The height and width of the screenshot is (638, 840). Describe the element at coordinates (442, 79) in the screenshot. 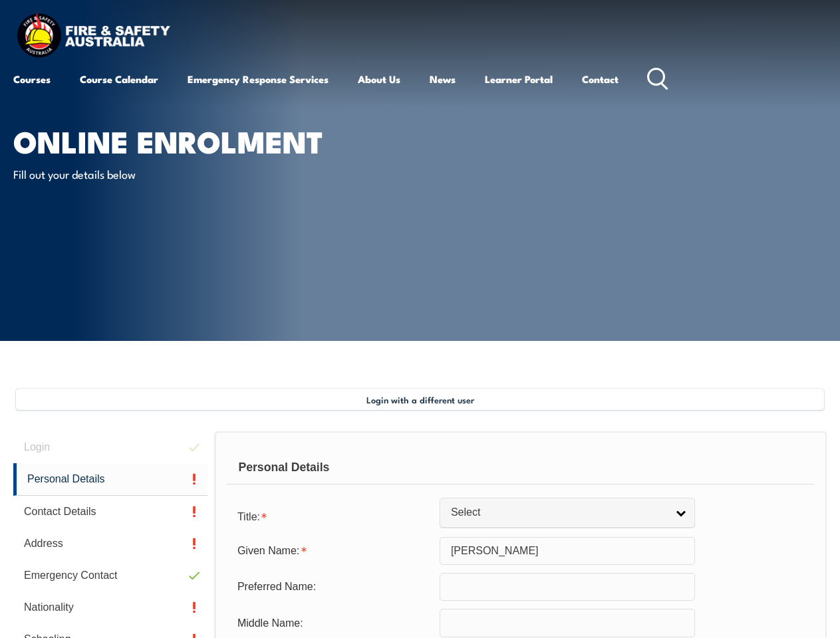

I see `a: News` at that location.